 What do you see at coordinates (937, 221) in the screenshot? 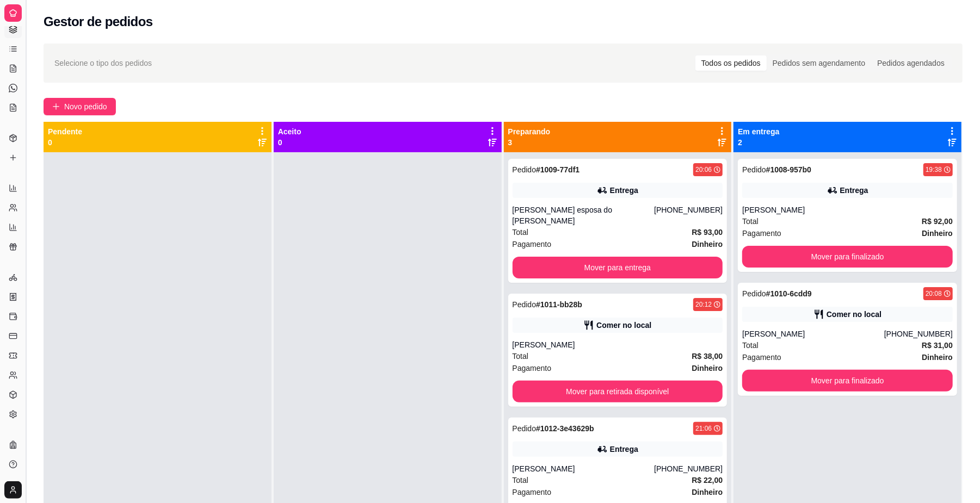
I see `strong: R$ 92,00` at bounding box center [937, 221].